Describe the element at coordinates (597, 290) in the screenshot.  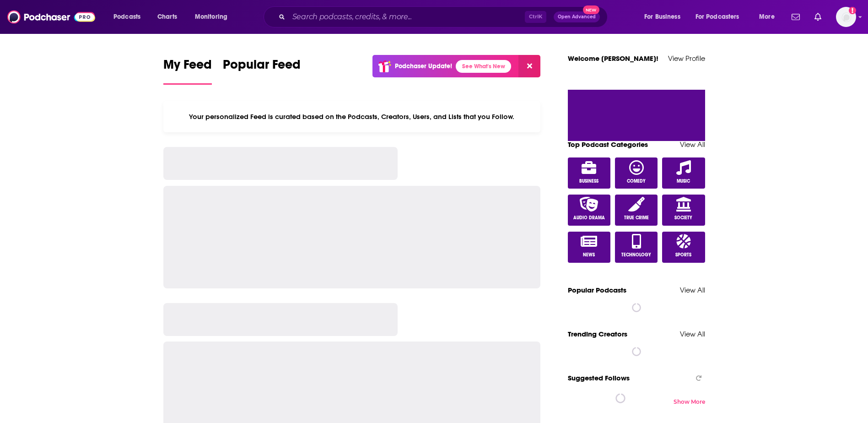
I see `a: Popular Podcasts` at that location.